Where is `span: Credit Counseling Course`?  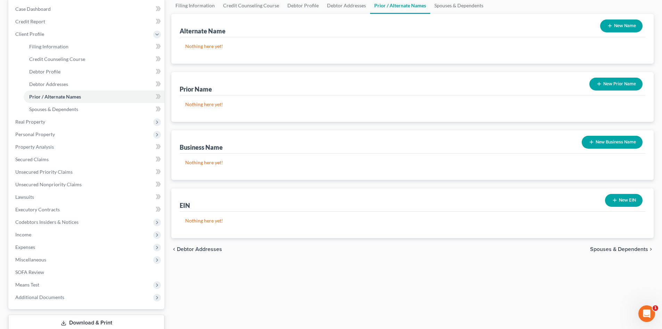 span: Credit Counseling Course is located at coordinates (57, 59).